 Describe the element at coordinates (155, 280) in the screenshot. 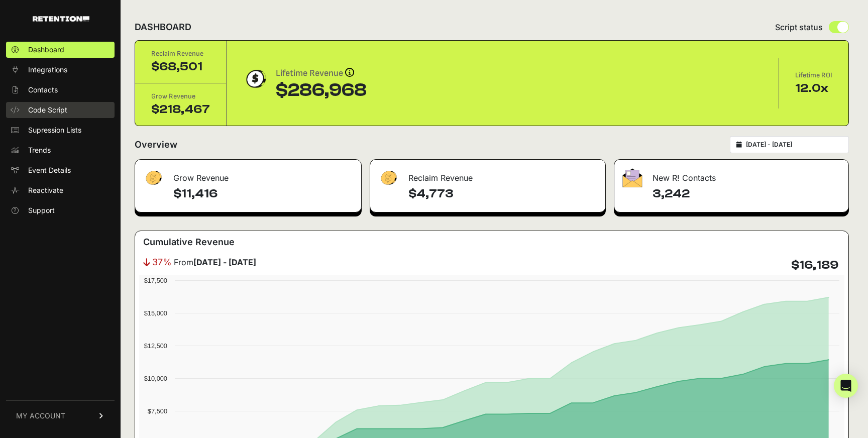

I see `text: $17,500` at that location.